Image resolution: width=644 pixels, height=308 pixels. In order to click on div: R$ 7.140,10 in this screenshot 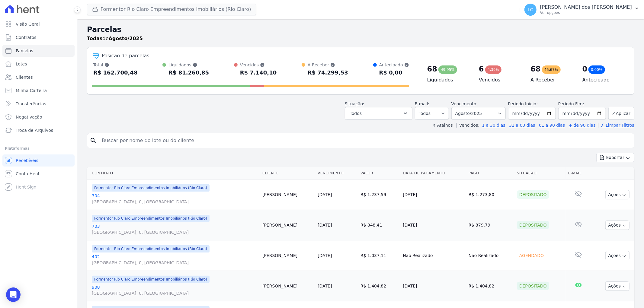, I will do `click(258, 73)`.